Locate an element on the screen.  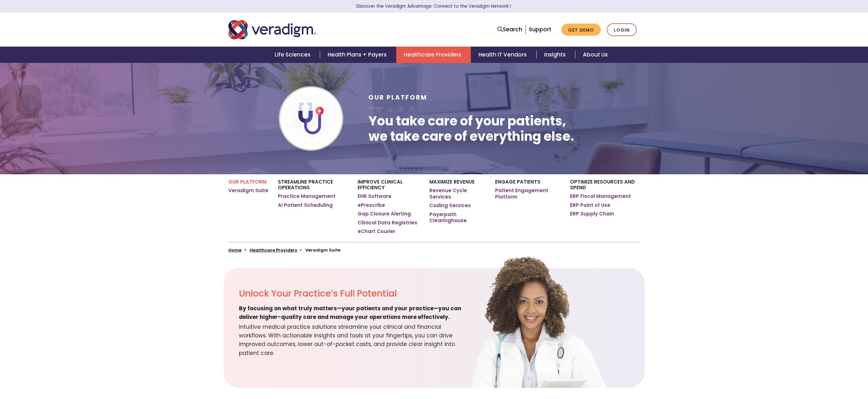
a: ePrescribe is located at coordinates (372, 205).